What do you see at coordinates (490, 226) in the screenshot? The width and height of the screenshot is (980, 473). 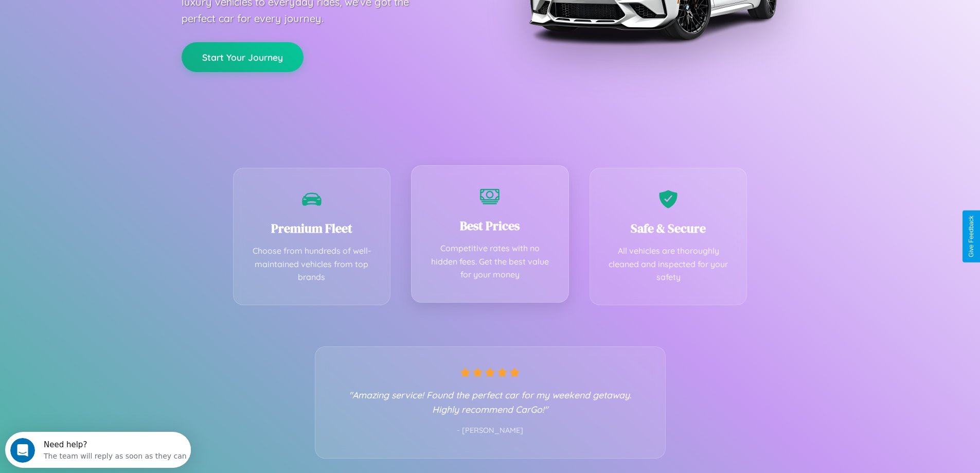 I see `h3: Best Prices` at bounding box center [490, 226].